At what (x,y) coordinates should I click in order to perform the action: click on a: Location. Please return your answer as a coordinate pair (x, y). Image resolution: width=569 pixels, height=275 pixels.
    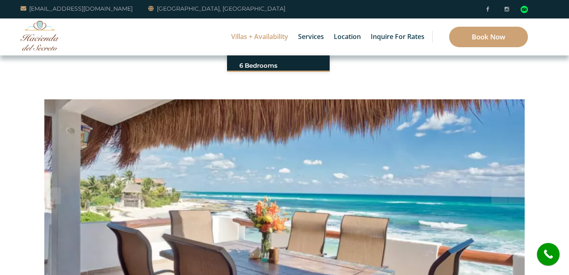
    Looking at the image, I should click on (347, 37).